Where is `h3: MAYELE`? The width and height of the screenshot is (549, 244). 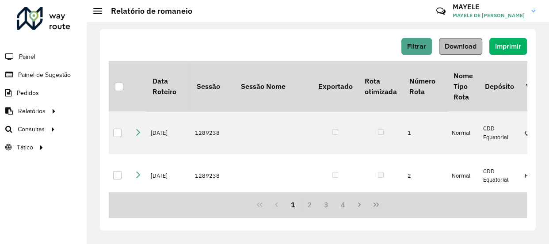
h3: MAYELE is located at coordinates (488, 7).